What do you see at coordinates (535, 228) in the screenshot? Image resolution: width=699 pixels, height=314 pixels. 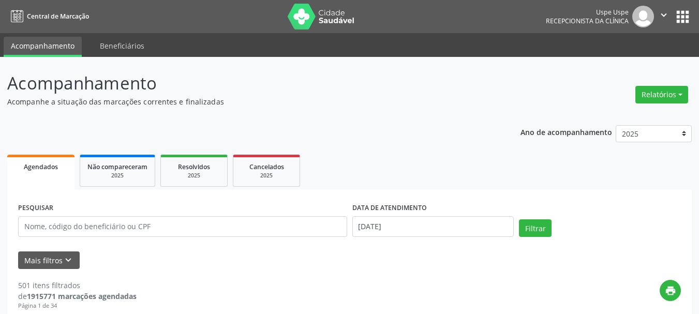 I see `button: Filtrar` at bounding box center [535, 228].